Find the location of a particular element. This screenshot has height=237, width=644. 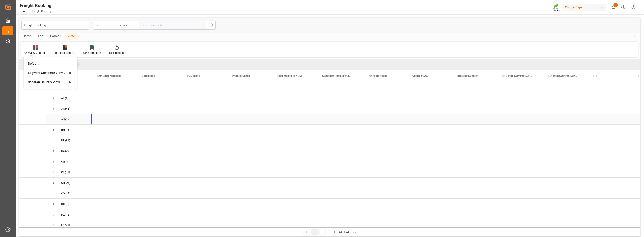

div: Edit is located at coordinates (41, 37).